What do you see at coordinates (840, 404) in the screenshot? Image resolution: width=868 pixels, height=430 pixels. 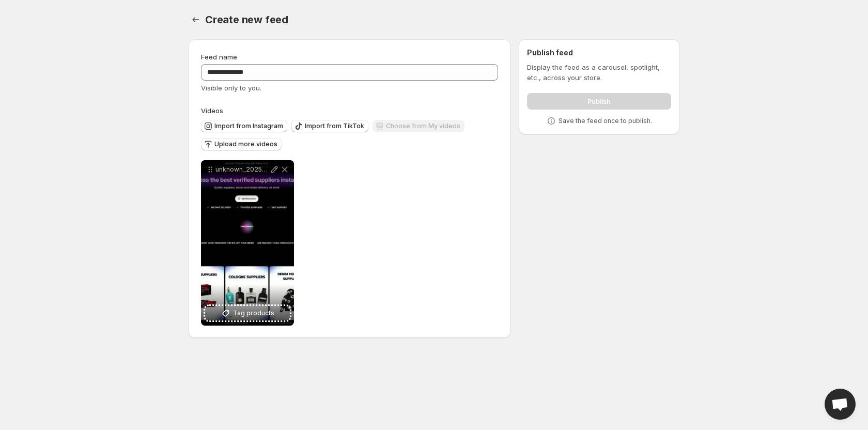 I see `div: Open chat` at bounding box center [840, 404].